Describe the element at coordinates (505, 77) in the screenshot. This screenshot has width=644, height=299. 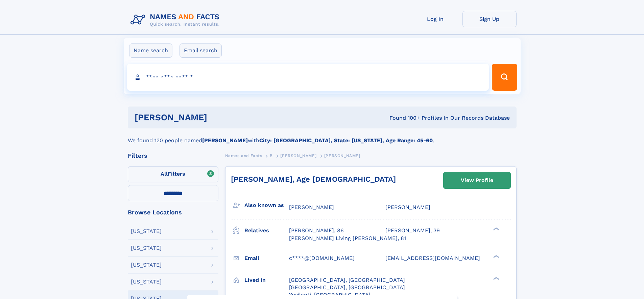
I see `button: Search Button` at that location.